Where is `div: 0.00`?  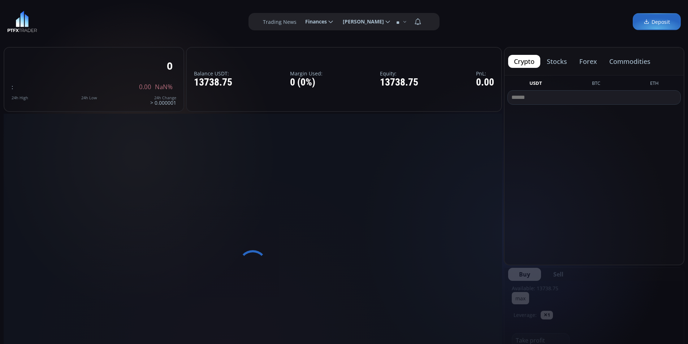
div: 0.00 is located at coordinates (485, 82).